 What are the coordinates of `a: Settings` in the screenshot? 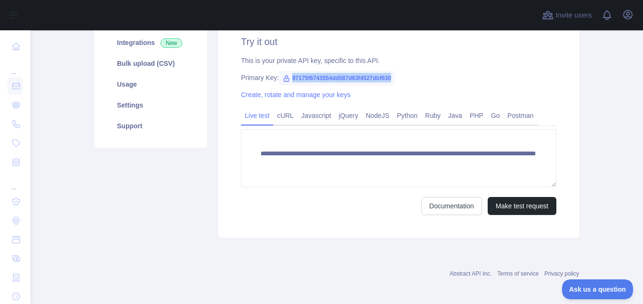 It's located at (151, 105).